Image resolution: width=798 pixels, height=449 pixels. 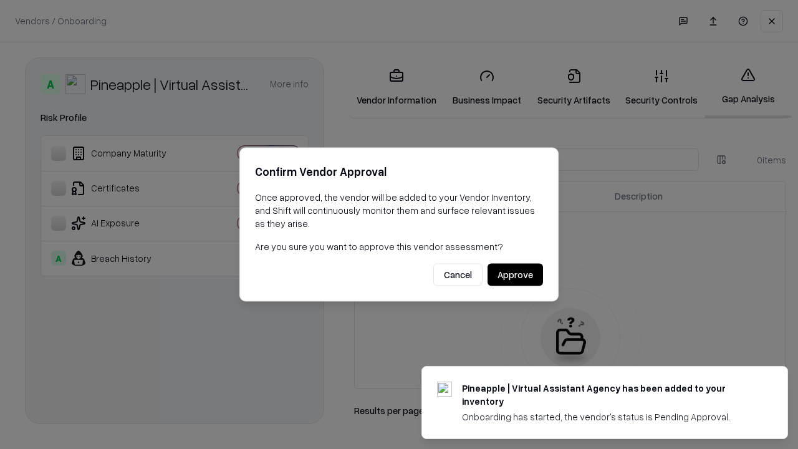 What do you see at coordinates (444, 389) in the screenshot?
I see `img: trypineapple.com` at bounding box center [444, 389].